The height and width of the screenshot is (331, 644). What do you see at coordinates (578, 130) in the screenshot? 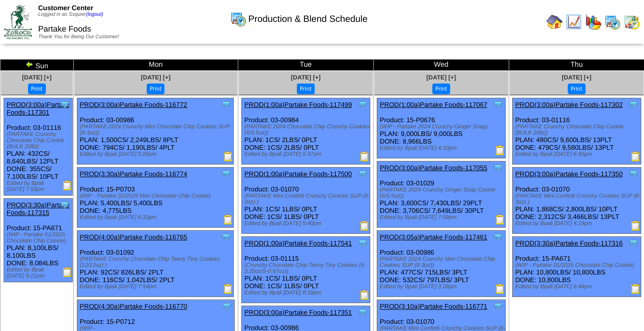
I see `div: (PARTAKE Crunchy Chocolate Chip Cookie (BULK 20lb))` at bounding box center [578, 130].